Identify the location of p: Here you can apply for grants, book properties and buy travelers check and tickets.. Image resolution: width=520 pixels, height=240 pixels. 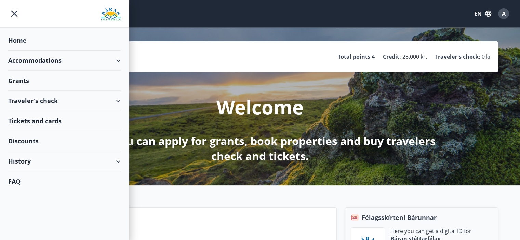
(260, 149).